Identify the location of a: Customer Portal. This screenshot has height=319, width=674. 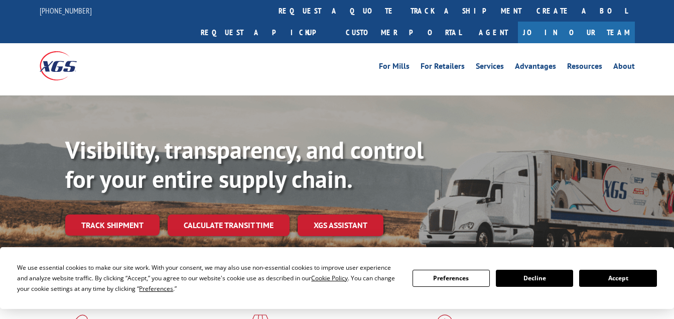
(404, 32).